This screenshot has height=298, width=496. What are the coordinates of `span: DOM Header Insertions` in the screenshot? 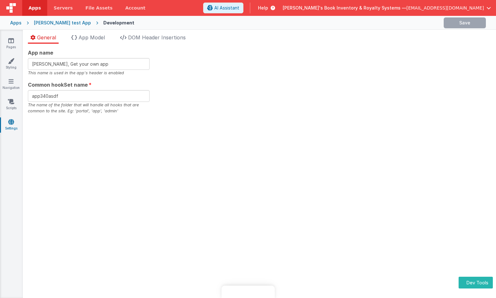 It's located at (157, 37).